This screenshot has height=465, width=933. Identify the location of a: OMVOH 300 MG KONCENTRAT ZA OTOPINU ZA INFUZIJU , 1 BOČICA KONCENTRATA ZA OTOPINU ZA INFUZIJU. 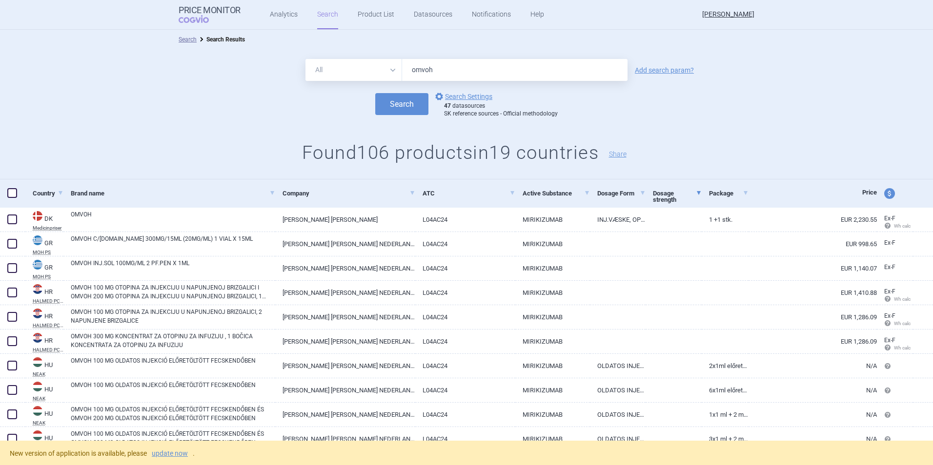
(173, 341).